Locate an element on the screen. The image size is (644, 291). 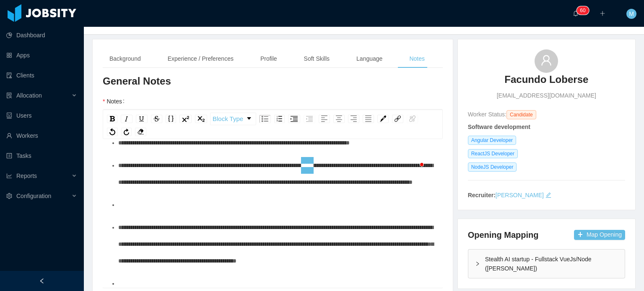
a: icon: profileTasks is located at coordinates (42, 156).